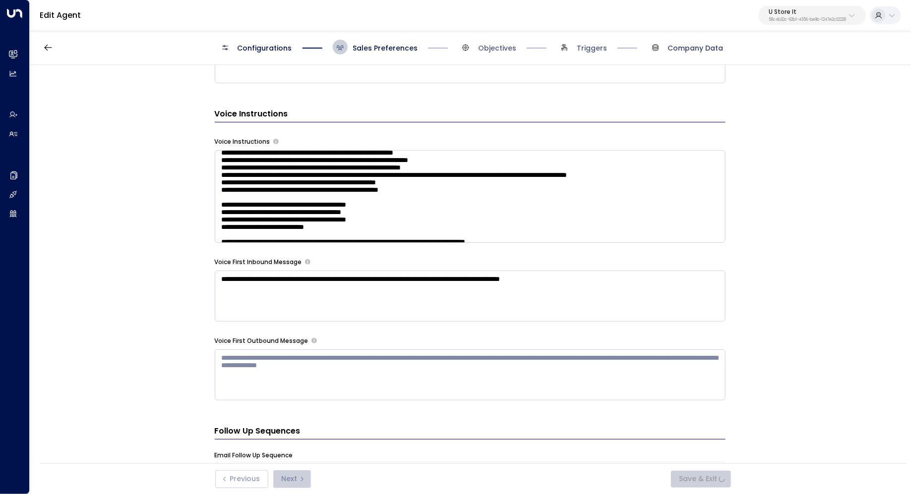 The width and height of the screenshot is (911, 494). Describe the element at coordinates (807, 20) in the screenshot. I see `p: 58c4b32c-92b1-4356-be9b-1247e2c02228` at that location.